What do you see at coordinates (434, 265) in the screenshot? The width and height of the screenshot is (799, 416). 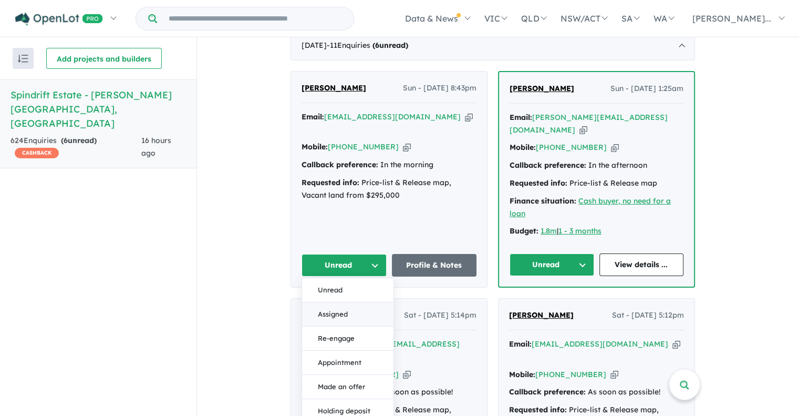 I see `a: Profile & Notes` at bounding box center [434, 265].